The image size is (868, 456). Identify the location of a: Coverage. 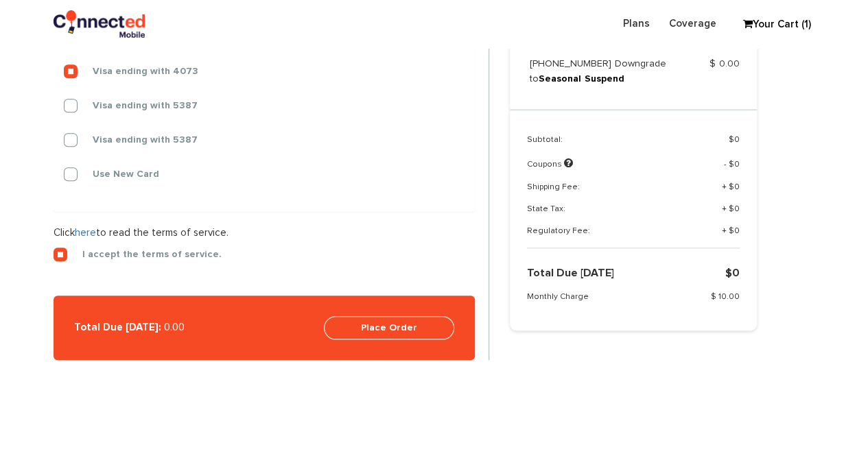
(692, 23).